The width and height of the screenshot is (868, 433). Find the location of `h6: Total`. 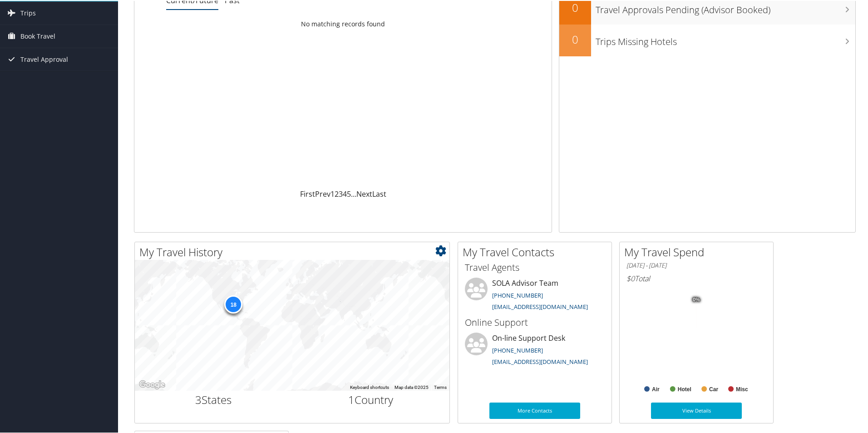

h6: Total is located at coordinates (697, 278).